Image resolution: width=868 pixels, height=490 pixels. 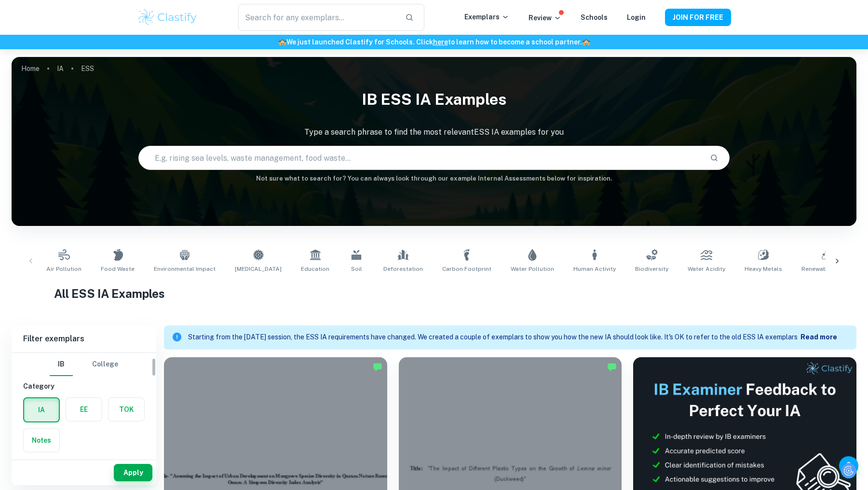 I want to click on h1: IB ESS IA examples, so click(x=434, y=99).